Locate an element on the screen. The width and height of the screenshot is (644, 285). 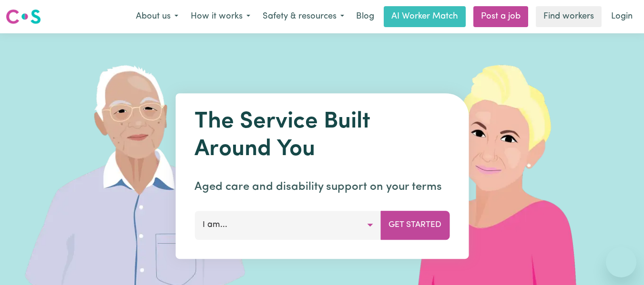
p: Aged care and disability support on your terms is located at coordinates (322, 187).